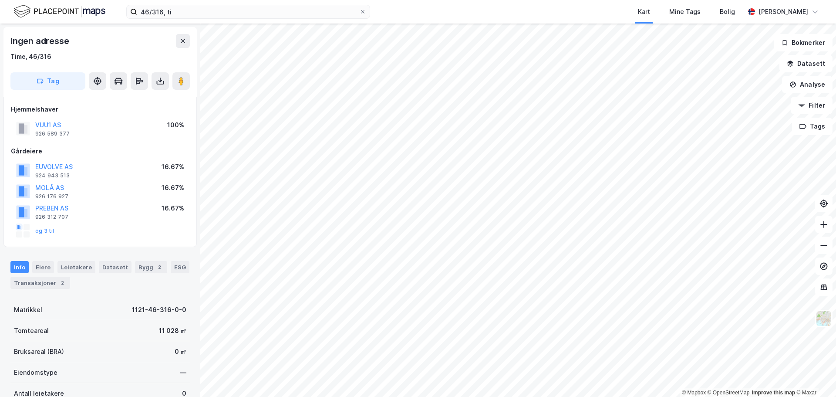  What do you see at coordinates (812, 105) in the screenshot?
I see `button: Filter` at bounding box center [812, 105].